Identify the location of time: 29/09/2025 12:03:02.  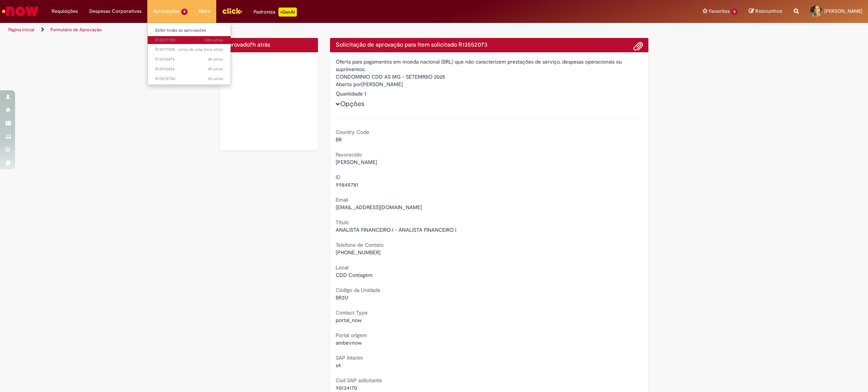
(215, 69).